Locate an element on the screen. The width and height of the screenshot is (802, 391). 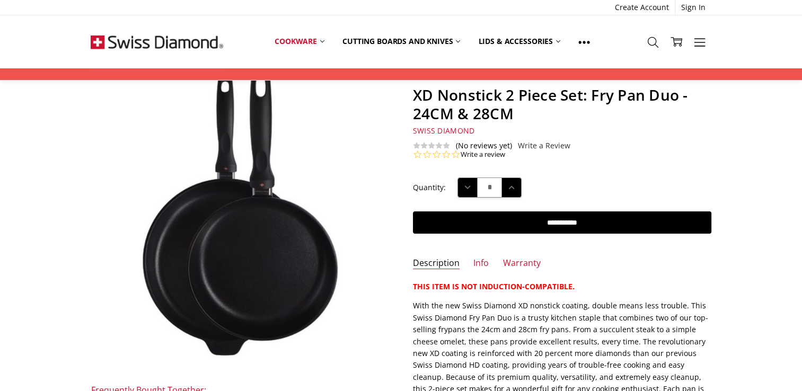
label: Quantity: is located at coordinates (429, 188).